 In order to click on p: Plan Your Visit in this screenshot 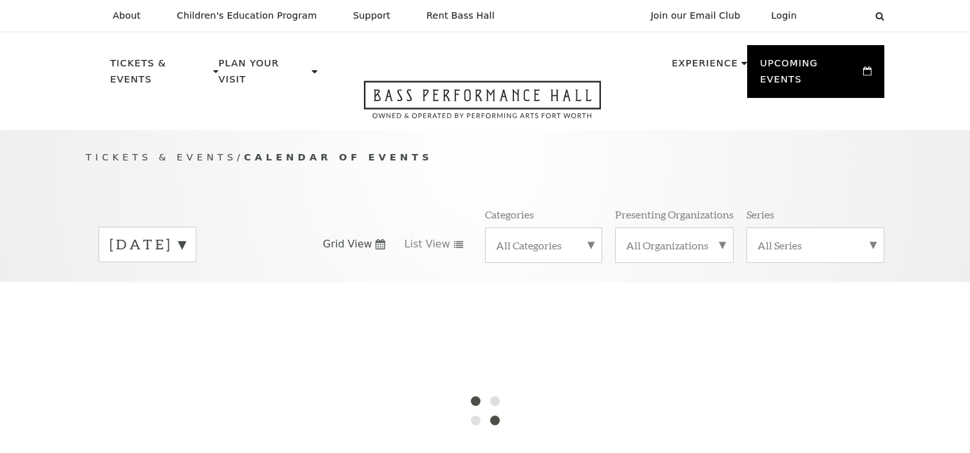, I will do `click(263, 75)`.